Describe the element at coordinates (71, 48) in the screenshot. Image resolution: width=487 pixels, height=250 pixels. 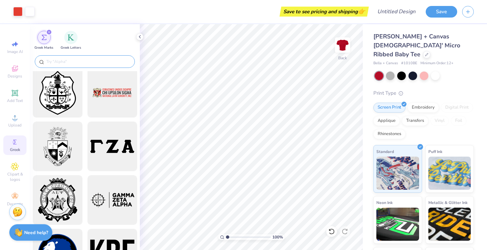
I see `span: Greek Letters` at that location.